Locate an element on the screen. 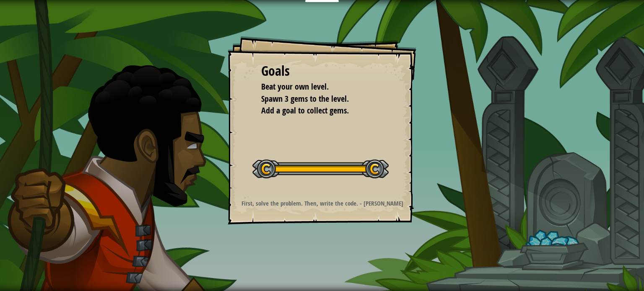 Image resolution: width=644 pixels, height=291 pixels. li: Spawn 3 gems to the level. is located at coordinates (316, 99).